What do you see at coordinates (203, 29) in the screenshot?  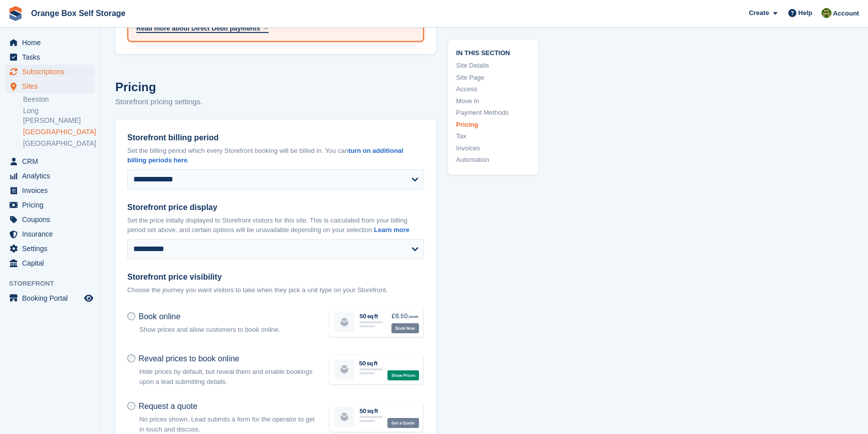 I see `a: Read more about Direct Debit payments →` at bounding box center [203, 29].